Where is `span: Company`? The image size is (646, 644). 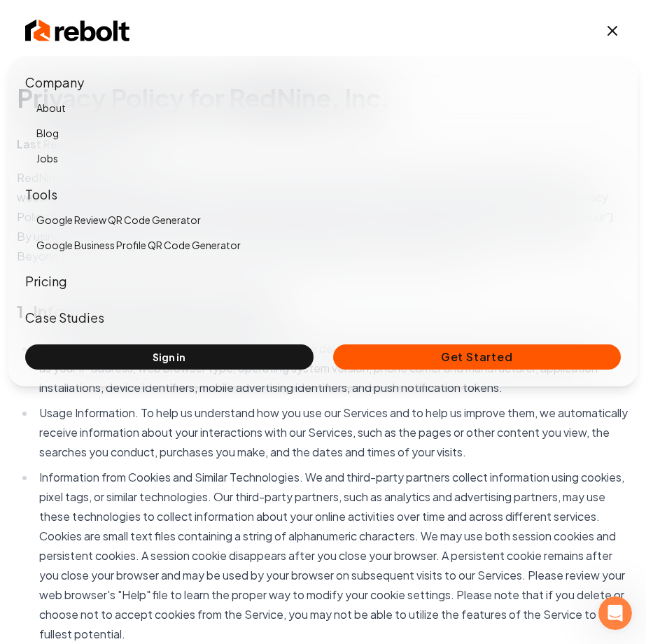
span: Company is located at coordinates (54, 82).